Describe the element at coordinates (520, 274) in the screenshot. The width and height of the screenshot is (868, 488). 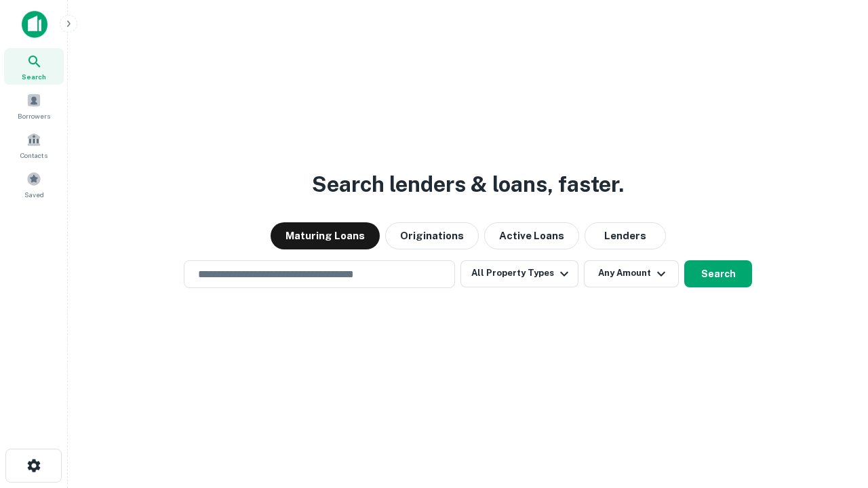
I see `button: All Property Types` at that location.